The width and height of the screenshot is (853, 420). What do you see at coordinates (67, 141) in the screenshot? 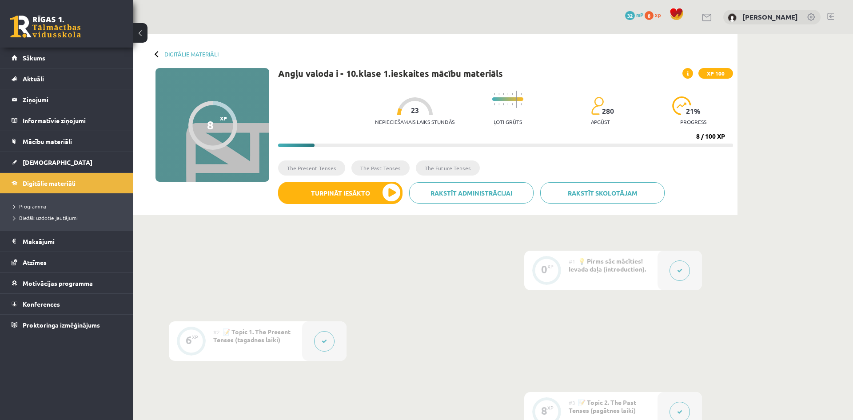
I see `a: Mācību materiāli` at bounding box center [67, 141].